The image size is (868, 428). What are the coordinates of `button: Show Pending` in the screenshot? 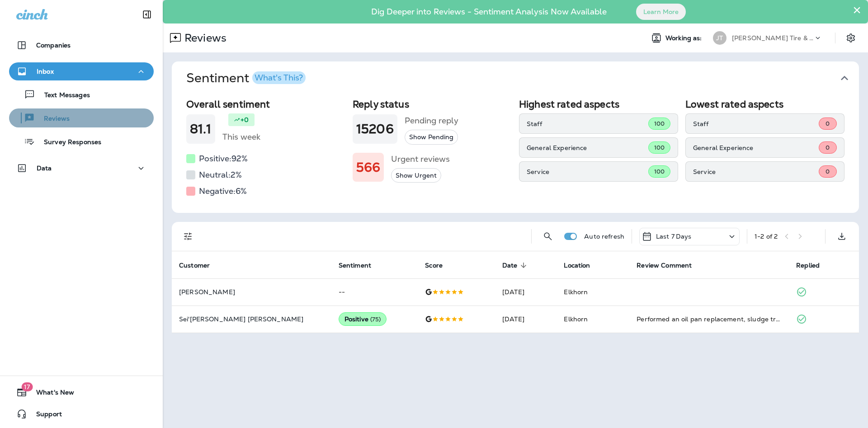 It's located at (432, 137).